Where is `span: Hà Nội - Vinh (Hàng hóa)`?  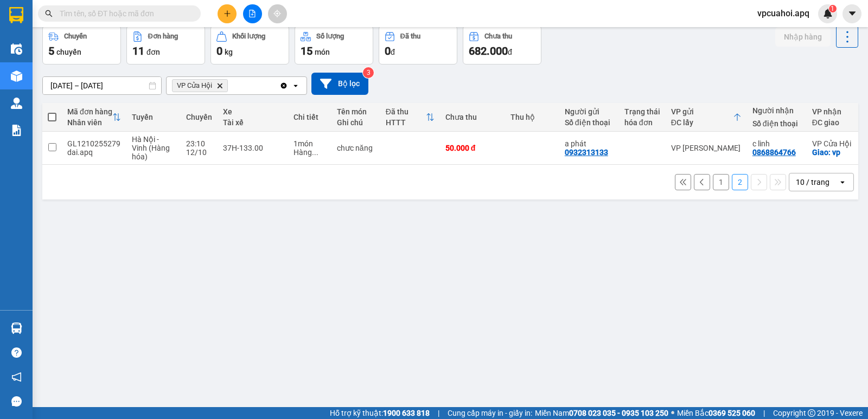 span: Hà Nội - Vinh (Hàng hóa) is located at coordinates (151, 148).